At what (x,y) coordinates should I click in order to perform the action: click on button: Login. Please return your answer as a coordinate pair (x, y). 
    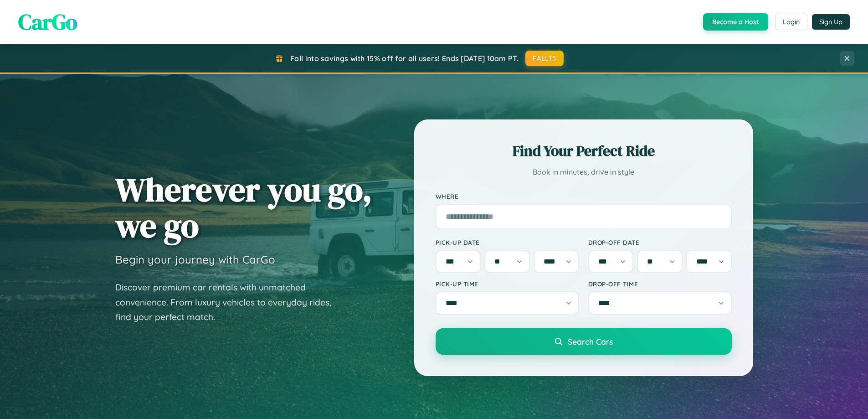
    Looking at the image, I should click on (791, 22).